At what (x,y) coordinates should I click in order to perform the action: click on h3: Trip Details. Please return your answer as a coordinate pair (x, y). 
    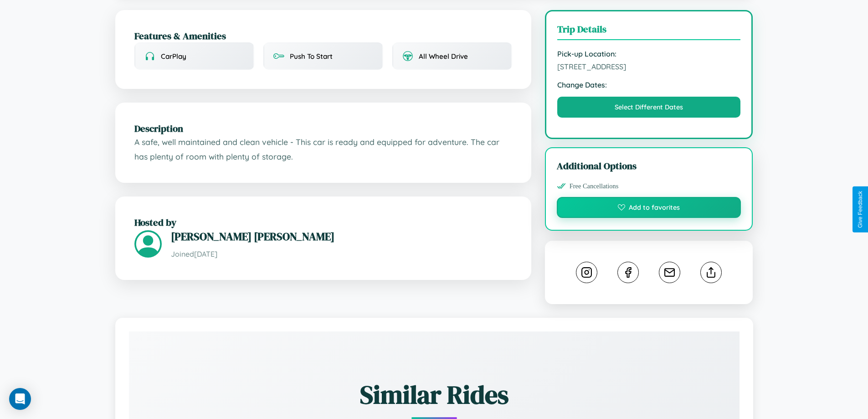
    Looking at the image, I should click on (649, 31).